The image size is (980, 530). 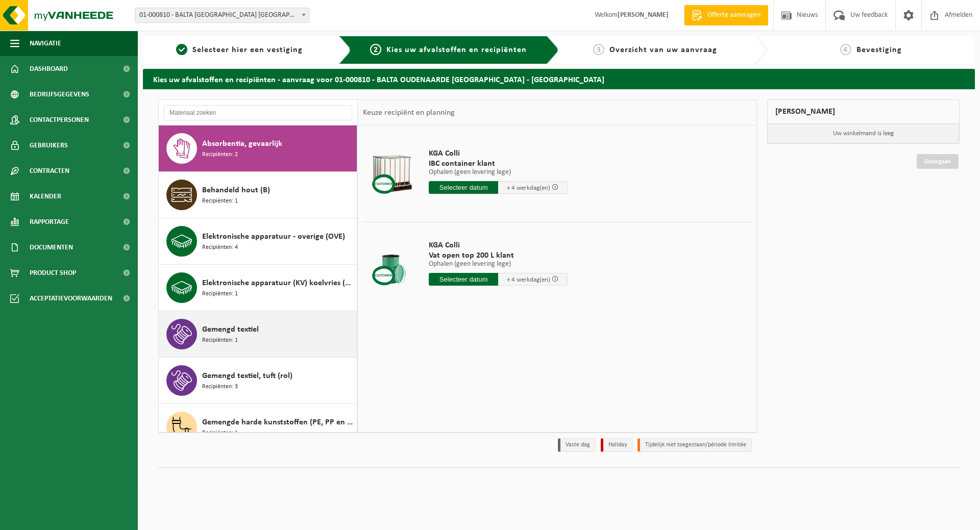 I want to click on span: Absorbentia, gevaarlijk, so click(x=242, y=144).